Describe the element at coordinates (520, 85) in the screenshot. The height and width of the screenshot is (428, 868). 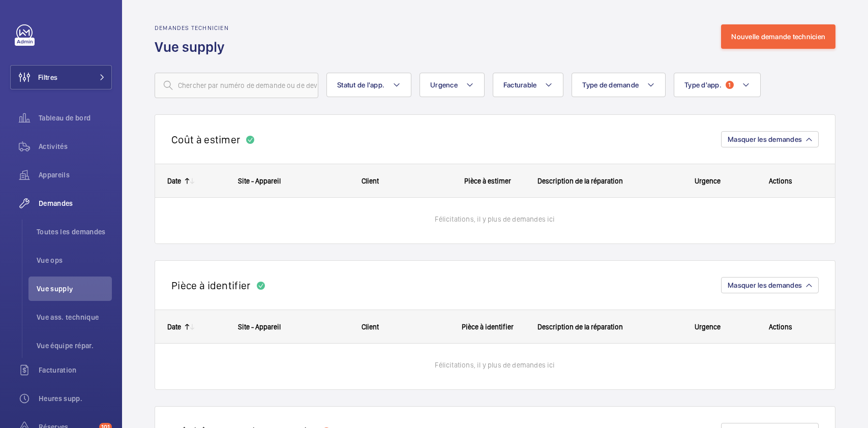
I see `span: Facturable` at that location.